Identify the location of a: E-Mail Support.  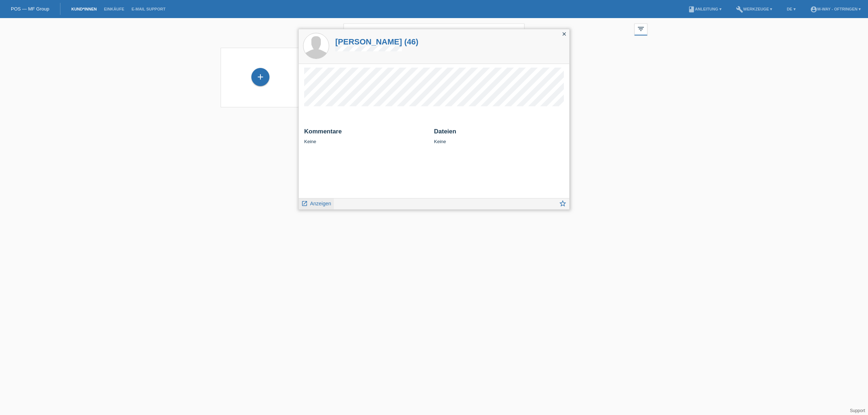
(149, 9).